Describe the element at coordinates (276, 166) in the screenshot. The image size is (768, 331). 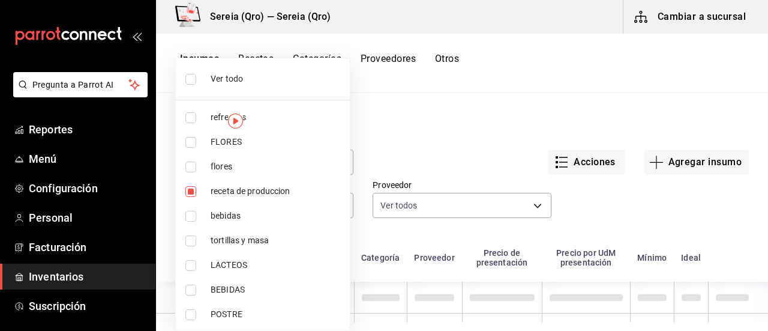
I see `span: flores` at that location.